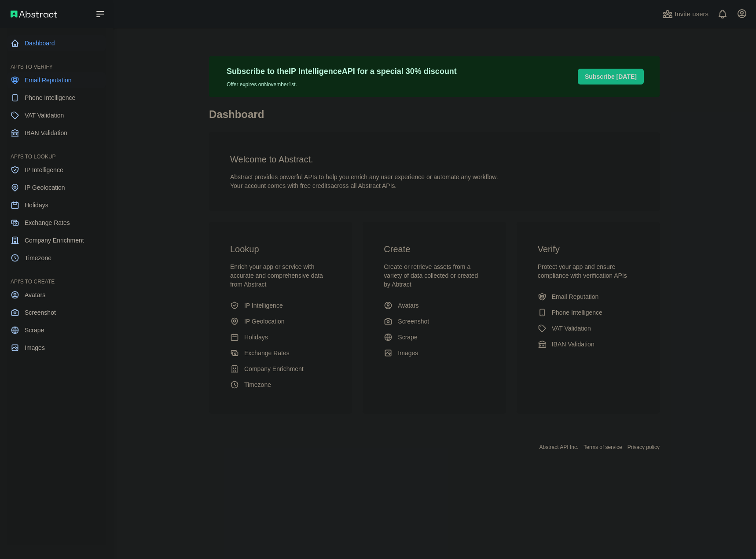 The image size is (756, 559). What do you see at coordinates (602, 447) in the screenshot?
I see `a: Terms of service` at bounding box center [602, 447].